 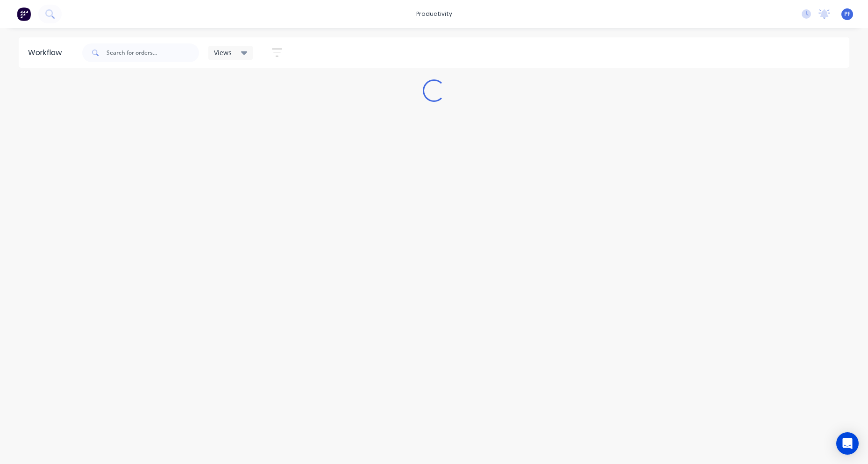 I want to click on span: Views, so click(x=223, y=52).